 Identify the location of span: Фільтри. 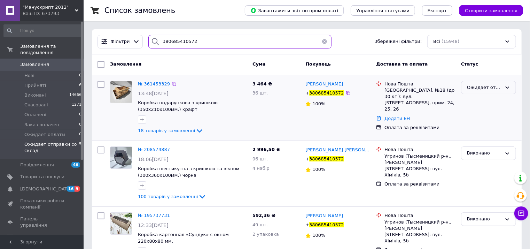
(120, 41).